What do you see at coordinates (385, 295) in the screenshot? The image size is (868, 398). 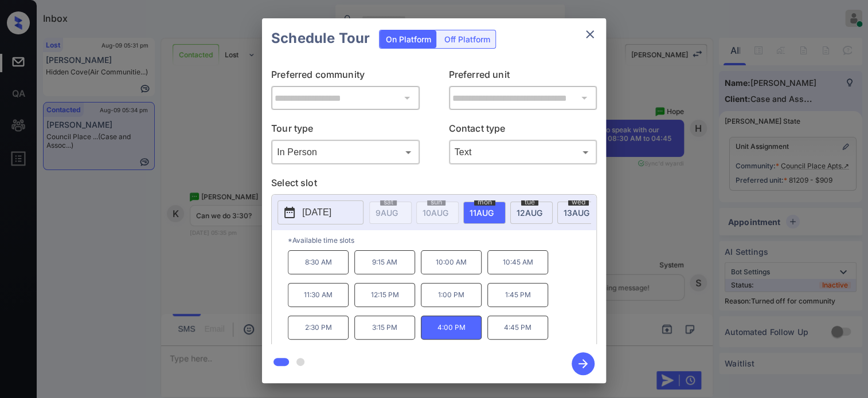 I see `p: 12:15 PM` at bounding box center [385, 295].